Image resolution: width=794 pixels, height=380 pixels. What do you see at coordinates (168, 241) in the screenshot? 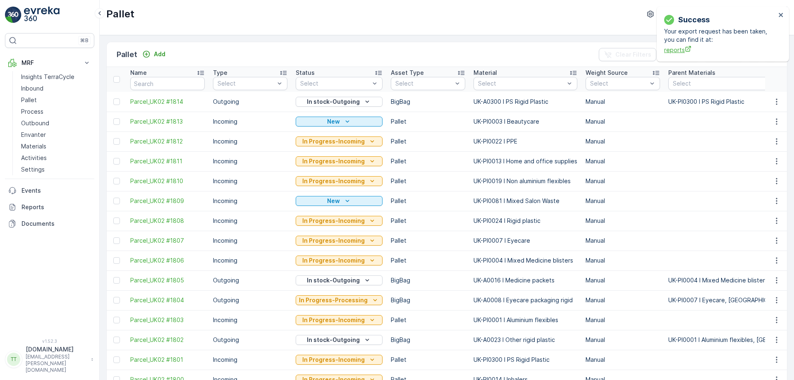
I see `span: Parcel_UK02 #1807` at bounding box center [168, 241].